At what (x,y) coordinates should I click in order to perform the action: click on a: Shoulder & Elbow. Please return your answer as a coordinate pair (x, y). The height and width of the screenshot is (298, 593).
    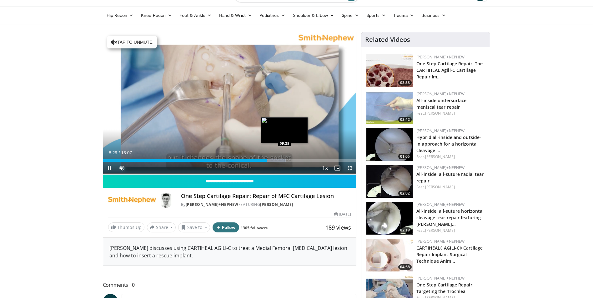
    Looking at the image, I should click on (314, 15).